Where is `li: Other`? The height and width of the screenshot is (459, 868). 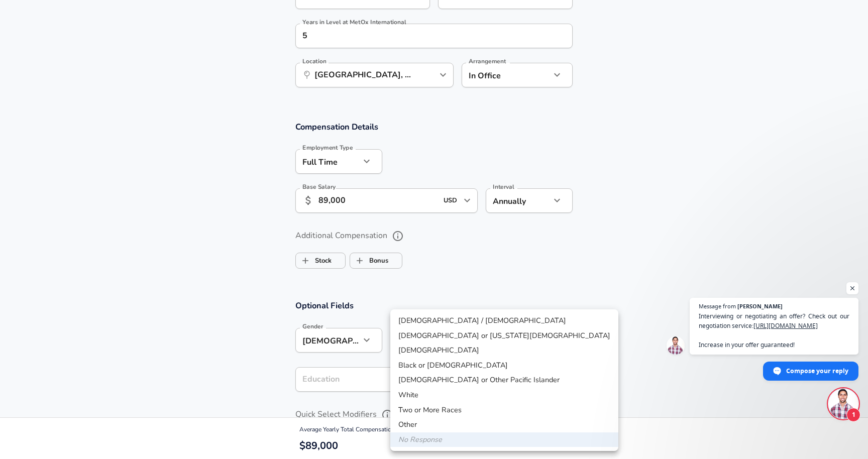
li: Other is located at coordinates (504, 425).